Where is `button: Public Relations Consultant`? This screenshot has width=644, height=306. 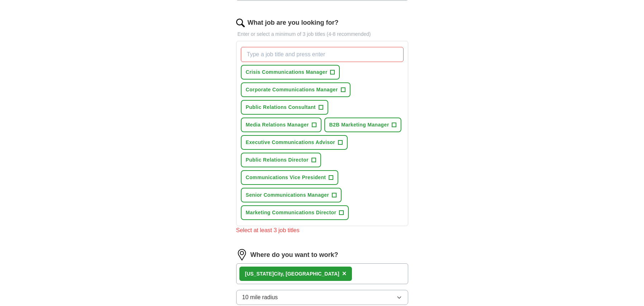
button: Public Relations Consultant is located at coordinates (284, 107).